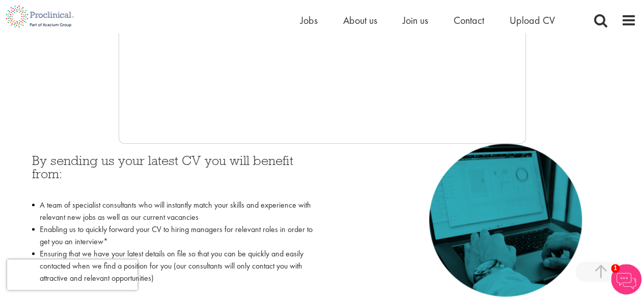 The height and width of the screenshot is (297, 644). Describe the element at coordinates (173, 174) in the screenshot. I see `h3: By sending us your latest CV you will benefit from:` at that location.